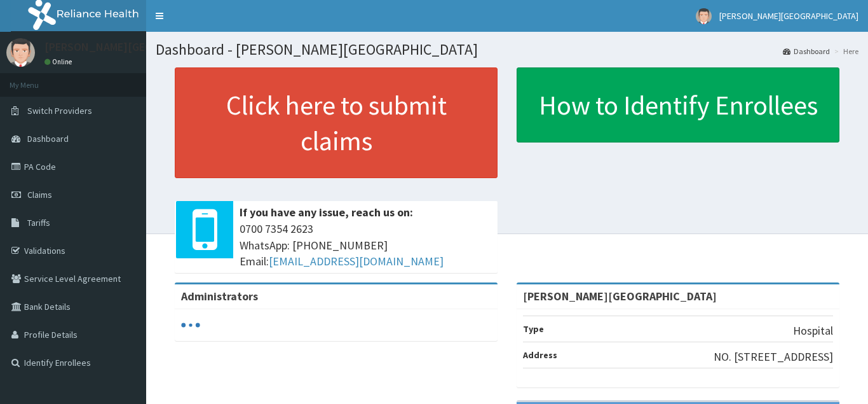 Image resolution: width=868 pixels, height=404 pixels. What do you see at coordinates (844, 51) in the screenshot?
I see `li: Here` at bounding box center [844, 51].